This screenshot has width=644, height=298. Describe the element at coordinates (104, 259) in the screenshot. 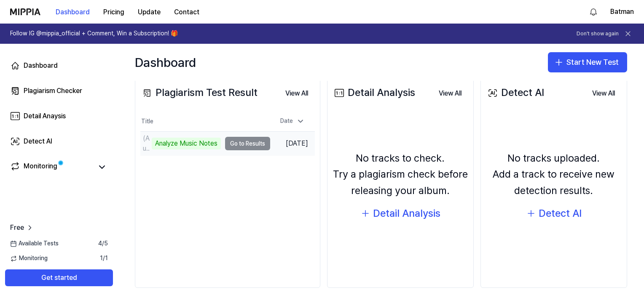

I see `span: 1 / 1` at that location.